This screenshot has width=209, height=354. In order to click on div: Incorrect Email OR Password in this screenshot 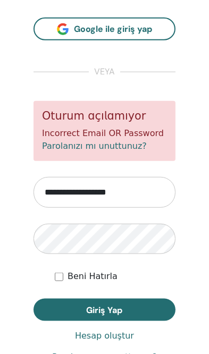, I will do `click(104, 131)`.